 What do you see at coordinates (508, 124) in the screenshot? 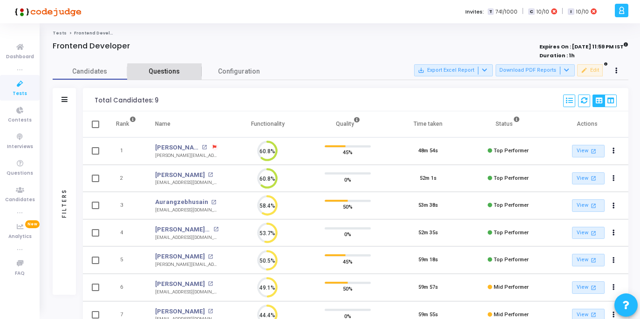
I see `th: Status` at bounding box center [508, 124].